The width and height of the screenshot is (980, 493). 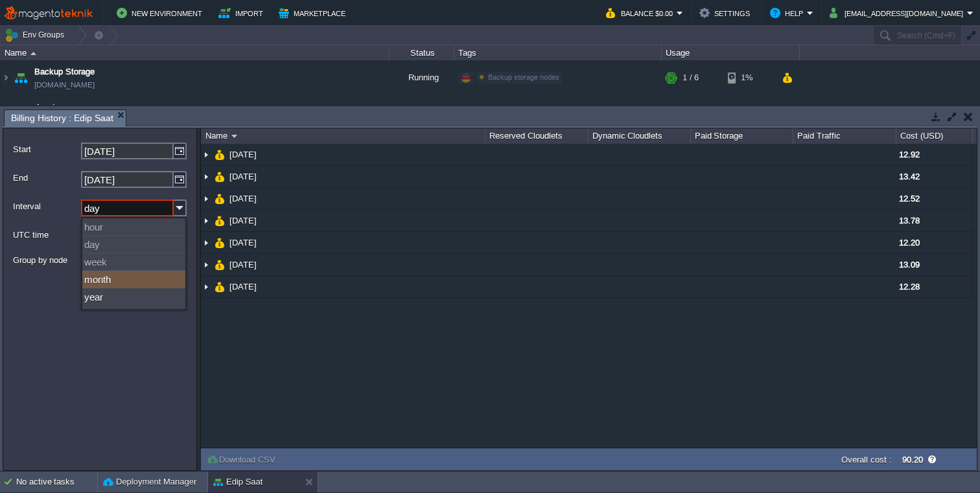 What do you see at coordinates (46, 178) in the screenshot?
I see `label: End` at bounding box center [46, 178].